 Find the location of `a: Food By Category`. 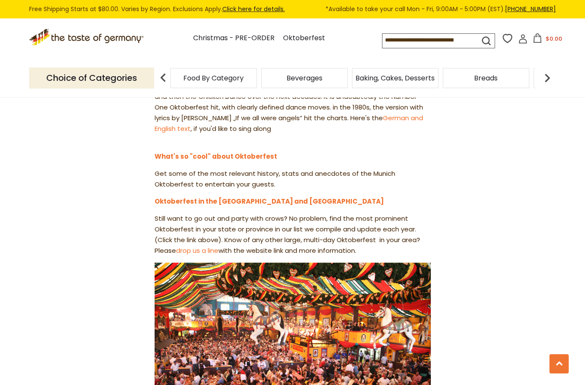

a: Food By Category is located at coordinates (213, 78).